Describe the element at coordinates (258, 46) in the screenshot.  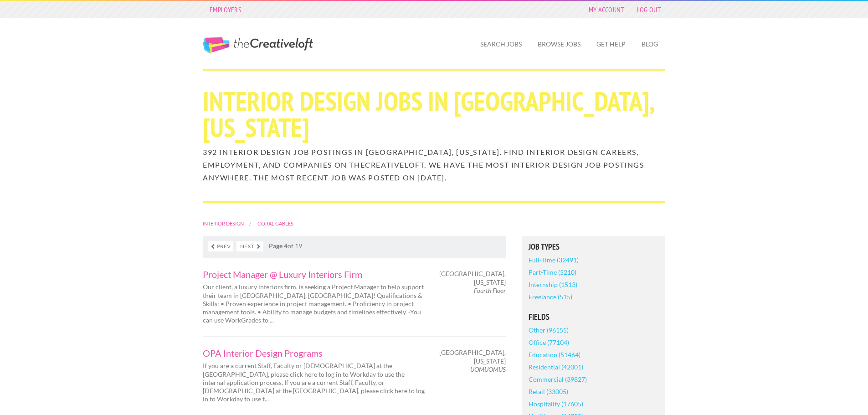
I see `a: The Creative Loft` at that location.